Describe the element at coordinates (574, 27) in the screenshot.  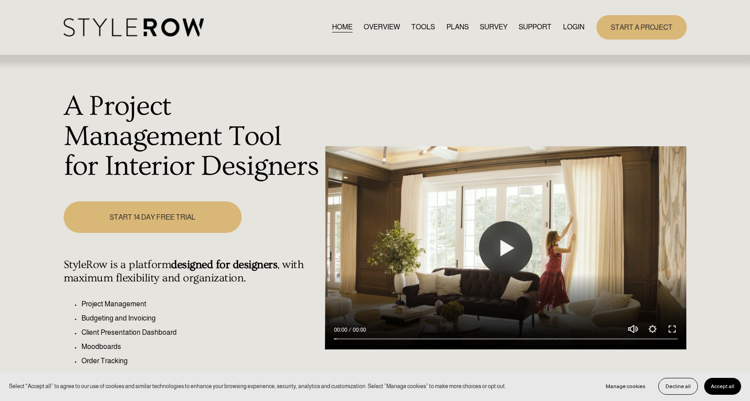
I see `a: LOGIN` at that location.